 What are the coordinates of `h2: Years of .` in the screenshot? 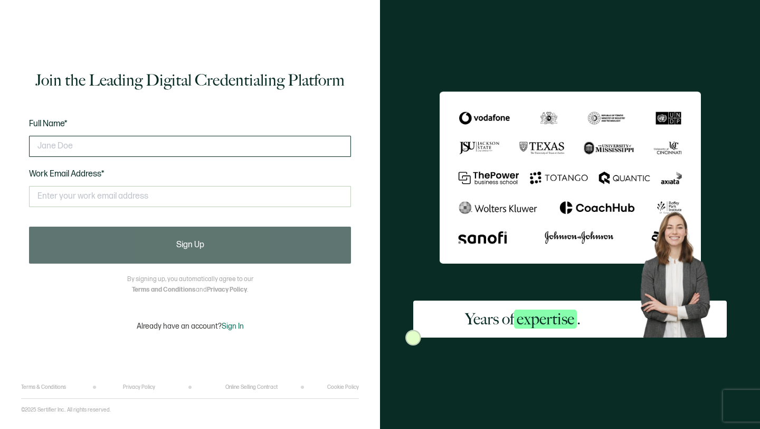 It's located at (523, 319).